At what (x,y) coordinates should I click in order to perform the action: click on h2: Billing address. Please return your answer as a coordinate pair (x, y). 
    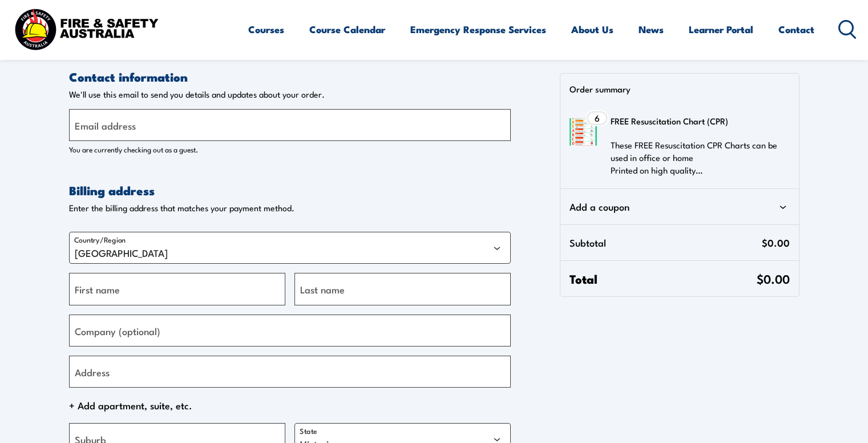
    Looking at the image, I should click on (290, 190).